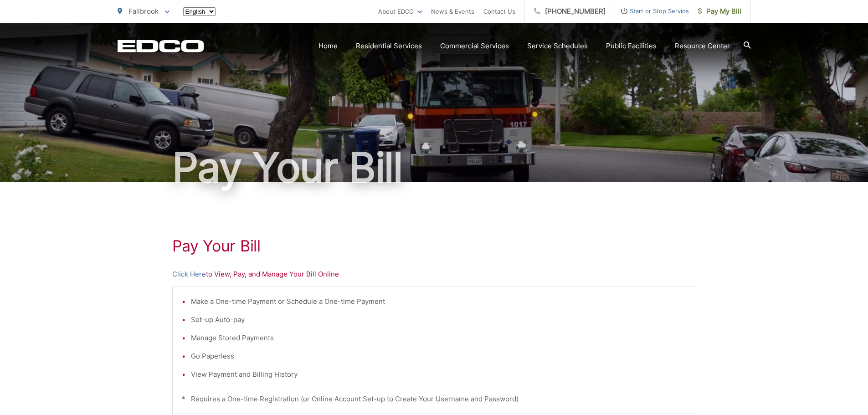  I want to click on a: Public Facilities, so click(631, 46).